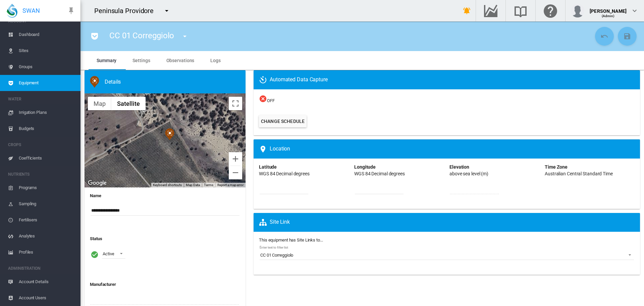 The image size is (644, 306). What do you see at coordinates (97, 183) in the screenshot?
I see `img: Google` at bounding box center [97, 183].